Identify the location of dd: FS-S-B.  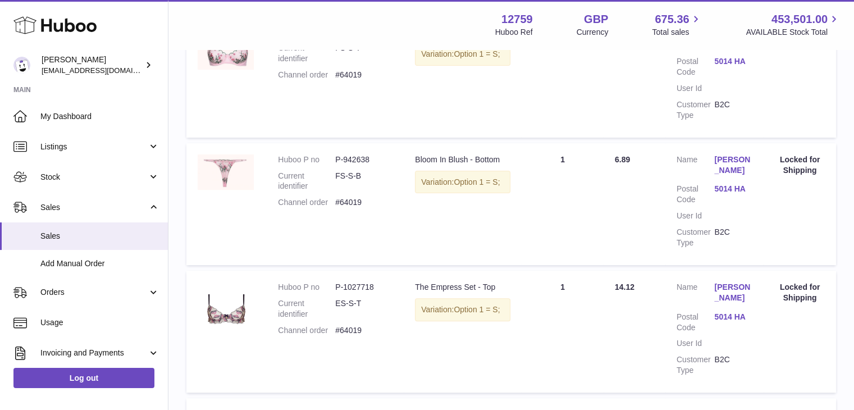
(364, 181).